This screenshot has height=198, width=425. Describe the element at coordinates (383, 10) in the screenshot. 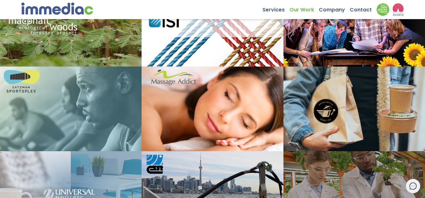

I see `img: Down` at that location.